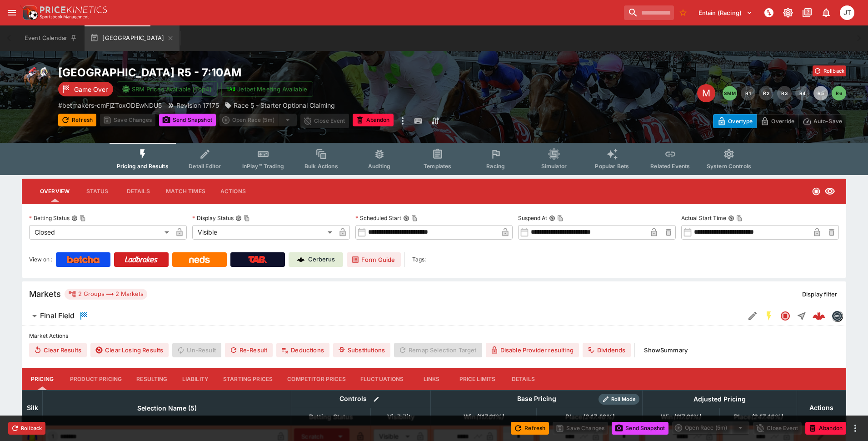 The height and width of the screenshot is (441, 868). What do you see at coordinates (231, 89) in the screenshot?
I see `img: jetbet-logo.svg` at bounding box center [231, 89].